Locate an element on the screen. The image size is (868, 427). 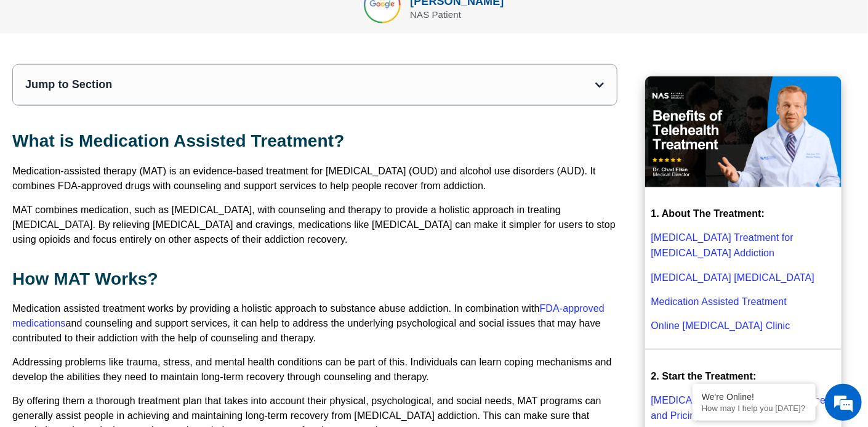
strong: 2. Start the Treatment: is located at coordinates (704, 376).